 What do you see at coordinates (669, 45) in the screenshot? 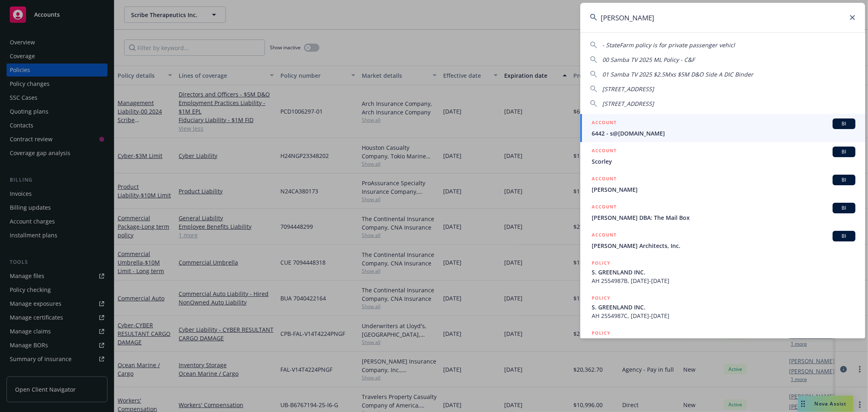
I see `span: - StateFarm policy is for private passenger vehicl` at bounding box center [669, 45].